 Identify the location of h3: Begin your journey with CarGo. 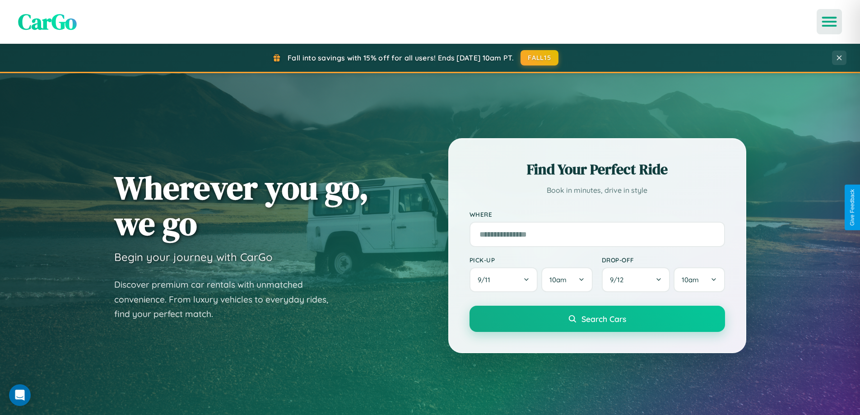
(193, 257).